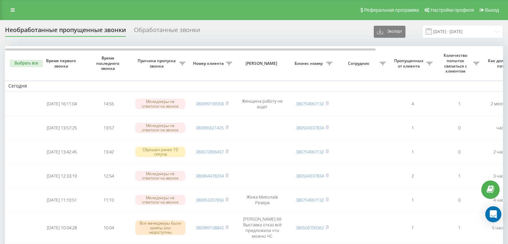  Describe the element at coordinates (389, 32) in the screenshot. I see `button: Экспорт` at that location.